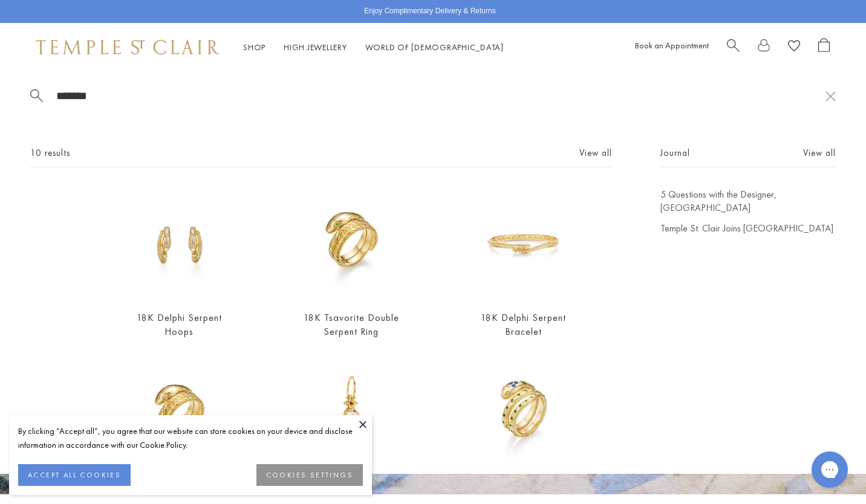  Describe the element at coordinates (351, 411) in the screenshot. I see `img: P51836-E11SERPPV` at that location.